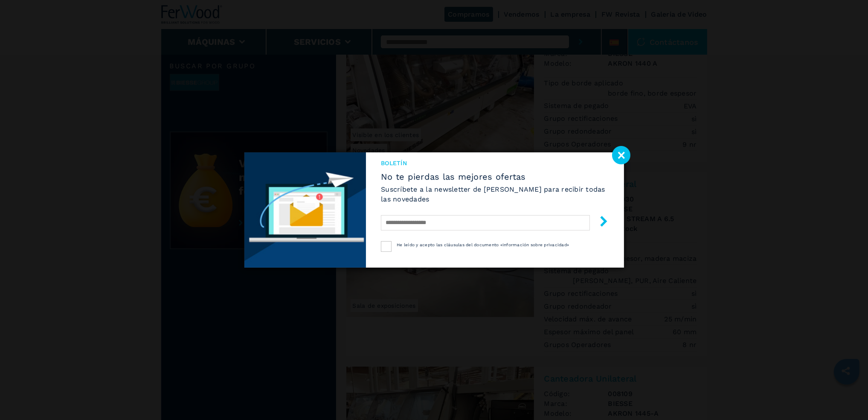 The height and width of the screenshot is (420, 868). I want to click on img: Newsletter image, so click(306, 210).